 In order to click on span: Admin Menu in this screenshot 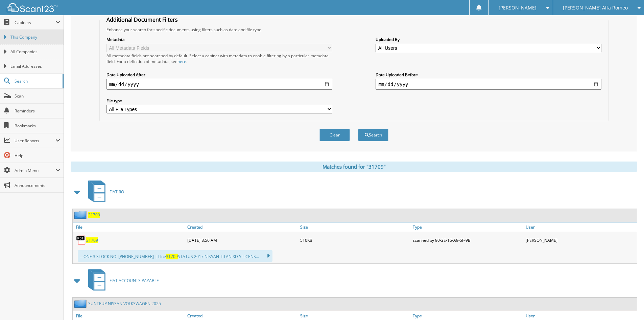, I will do `click(35, 170)`.